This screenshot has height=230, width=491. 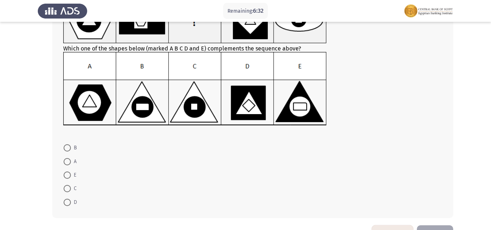 What do you see at coordinates (428, 11) in the screenshot?
I see `img: Assessment logo of FOCUS Assessment 3 Modules EN` at bounding box center [428, 11].